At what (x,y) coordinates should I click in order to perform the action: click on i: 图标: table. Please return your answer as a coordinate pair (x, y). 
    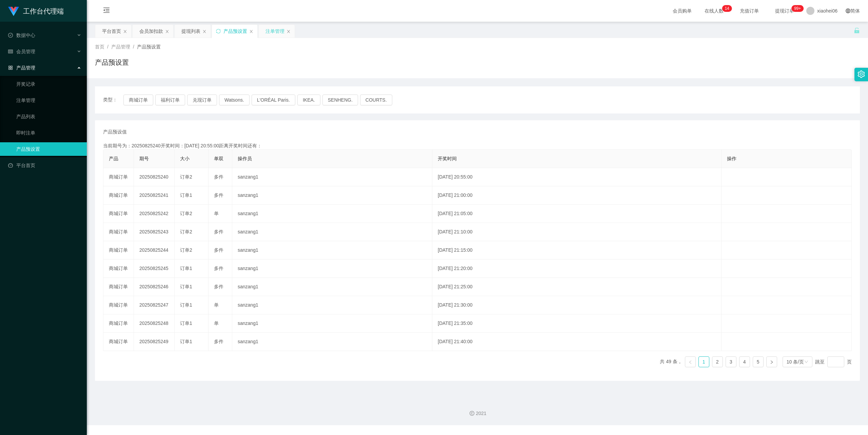
    Looking at the image, I should click on (11, 51).